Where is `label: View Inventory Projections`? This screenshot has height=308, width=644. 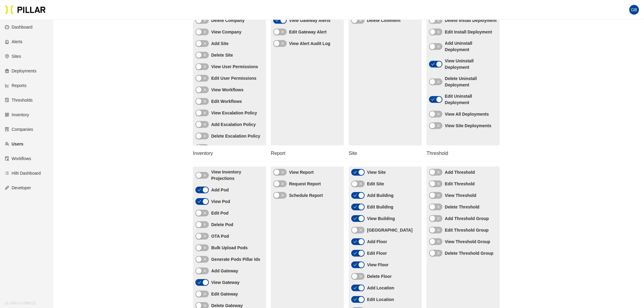 label: View Inventory Projections is located at coordinates (237, 175).